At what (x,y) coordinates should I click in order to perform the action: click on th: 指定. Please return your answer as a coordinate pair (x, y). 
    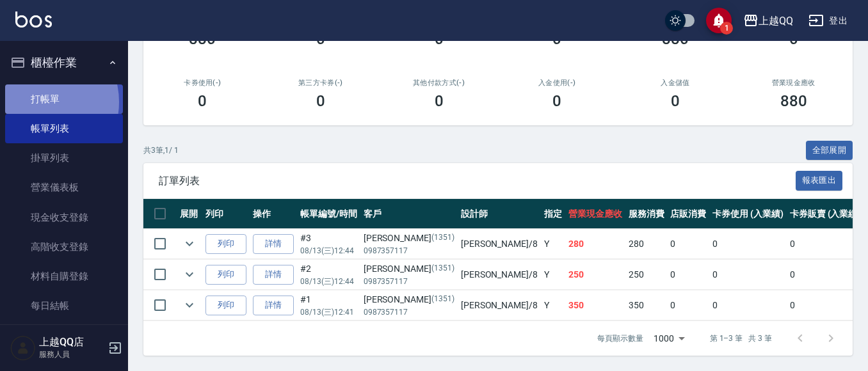
    Looking at the image, I should click on (554, 214).